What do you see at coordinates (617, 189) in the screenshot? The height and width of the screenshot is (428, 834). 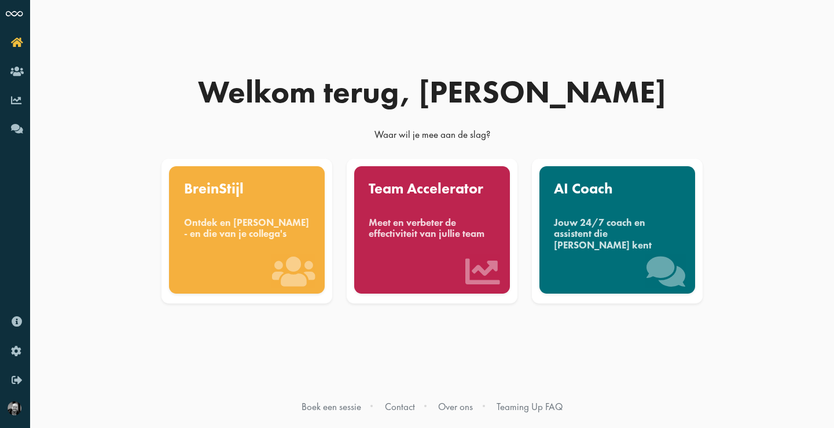 I see `div: AI Coach` at bounding box center [617, 189].